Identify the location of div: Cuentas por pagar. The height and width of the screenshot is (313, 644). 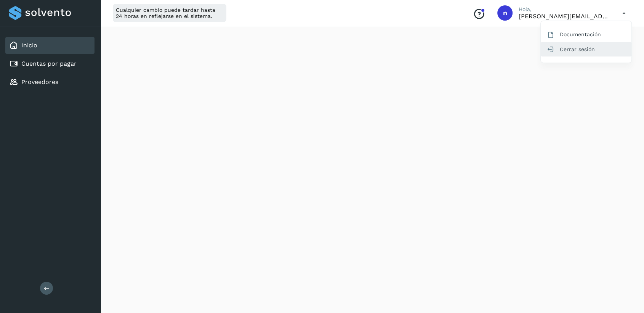
(50, 64).